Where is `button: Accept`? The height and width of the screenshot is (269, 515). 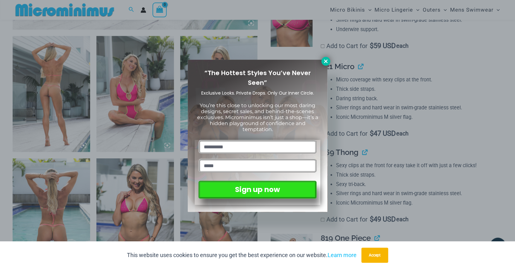 button: Accept is located at coordinates (374, 256).